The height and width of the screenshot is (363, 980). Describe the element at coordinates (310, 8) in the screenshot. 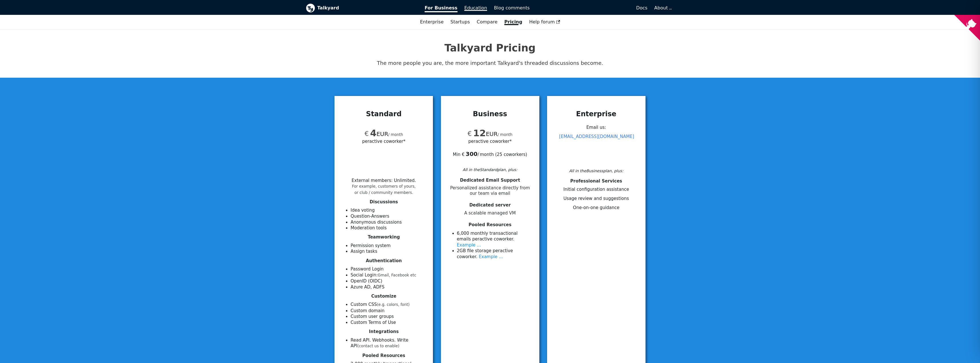

I see `img: Talkyard logo` at that location.